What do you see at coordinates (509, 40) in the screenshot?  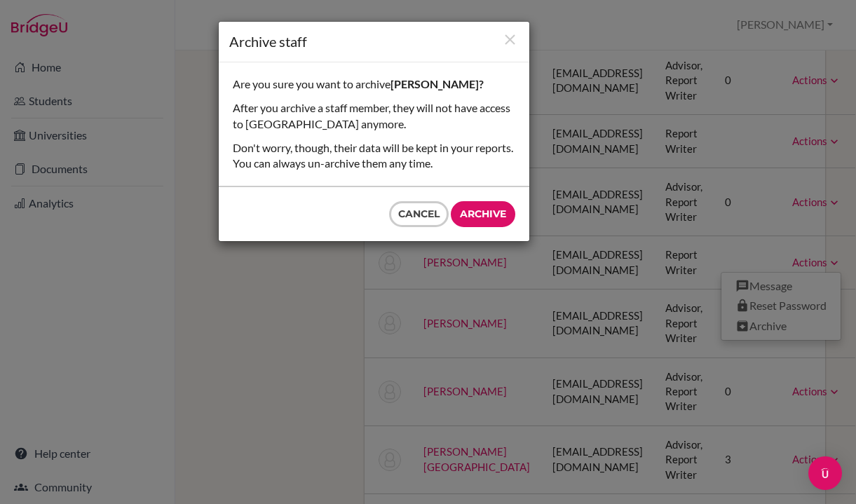 I see `button: Close` at bounding box center [509, 40].